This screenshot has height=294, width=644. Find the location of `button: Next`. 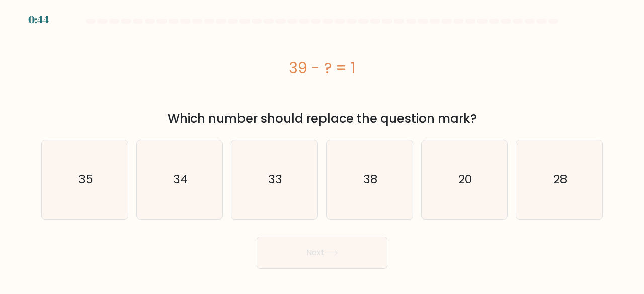

button: Next is located at coordinates (322, 253).